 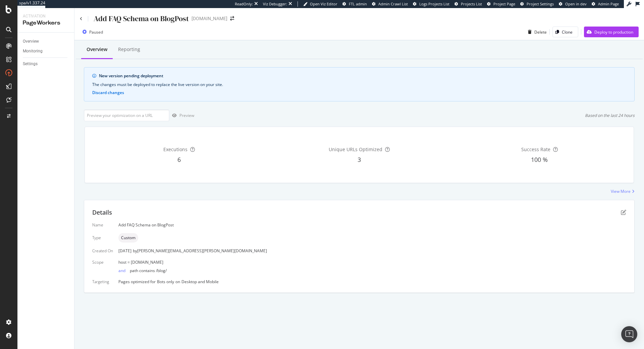 I want to click on span: Logs Projects List, so click(x=435, y=4).